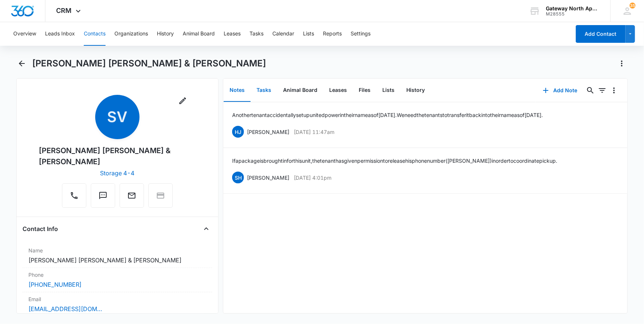 The image size is (644, 324). I want to click on label: Email, so click(118, 299).